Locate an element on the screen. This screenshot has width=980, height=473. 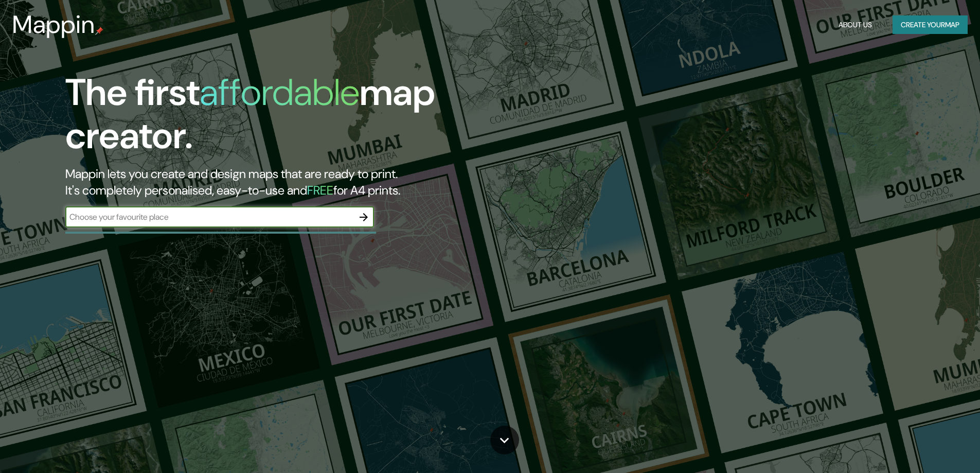
input: Choose your favourite place is located at coordinates (209, 217).